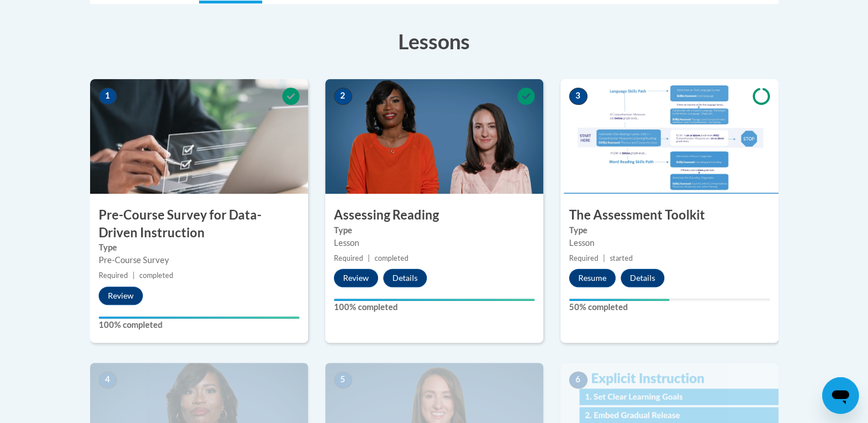 The image size is (868, 423). What do you see at coordinates (343, 97) in the screenshot?
I see `span: 2` at bounding box center [343, 97].